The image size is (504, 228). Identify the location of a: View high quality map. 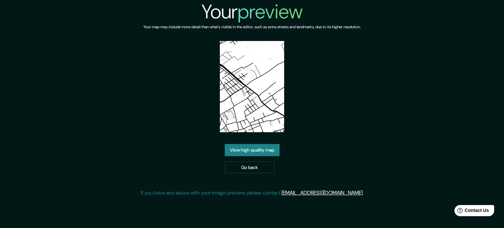
(252, 150).